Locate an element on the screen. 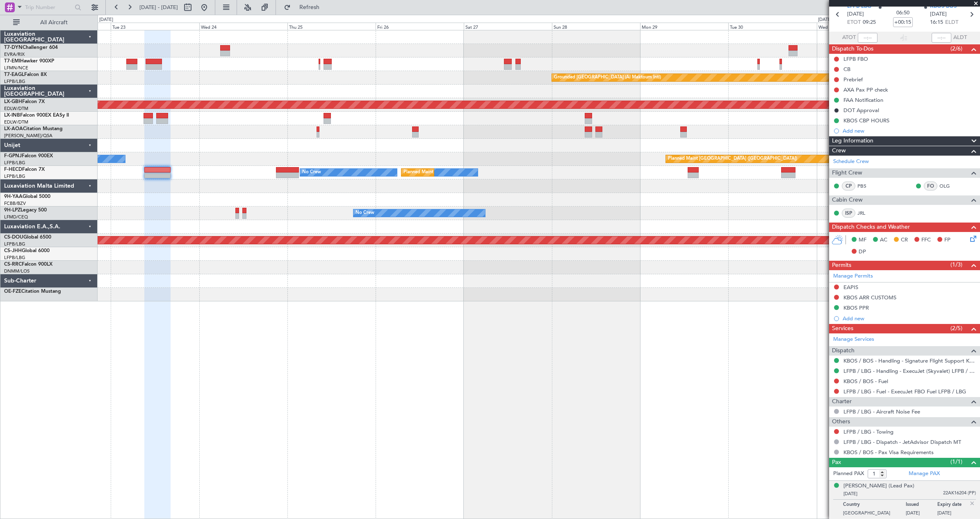  span: Others is located at coordinates (842, 421).